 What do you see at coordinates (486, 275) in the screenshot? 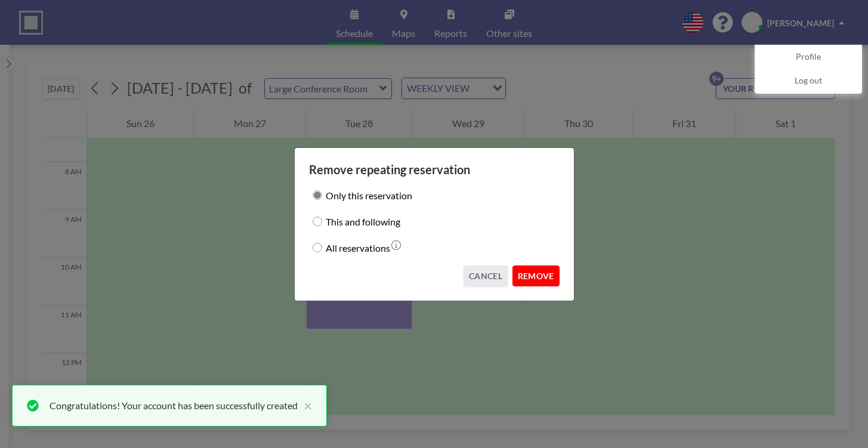
I see `button: CANCEL` at bounding box center [486, 275].